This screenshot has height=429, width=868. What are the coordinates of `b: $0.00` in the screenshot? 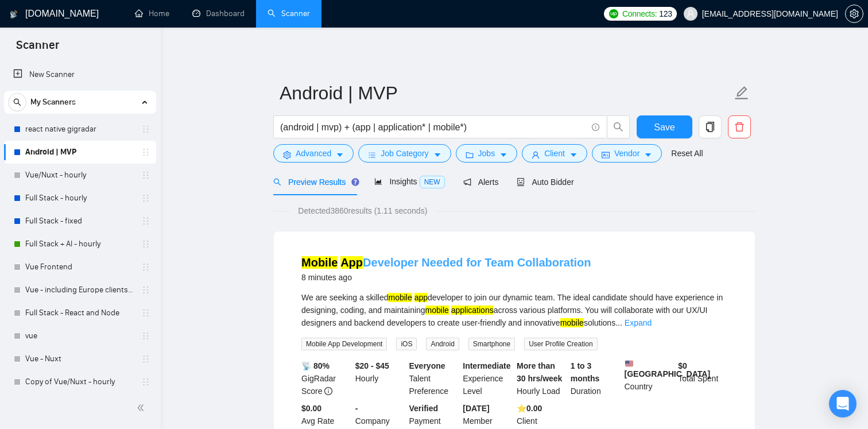 It's located at (311, 408).